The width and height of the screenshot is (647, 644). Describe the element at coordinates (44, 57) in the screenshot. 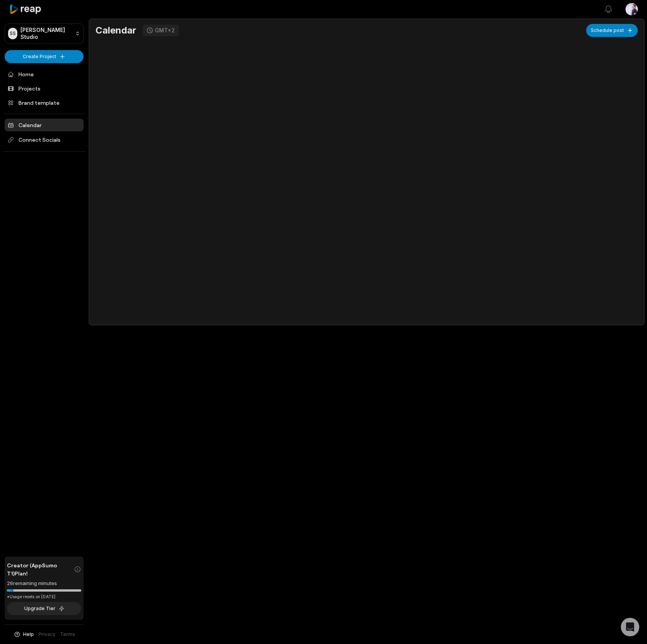

I see `button: Create Project` at that location.